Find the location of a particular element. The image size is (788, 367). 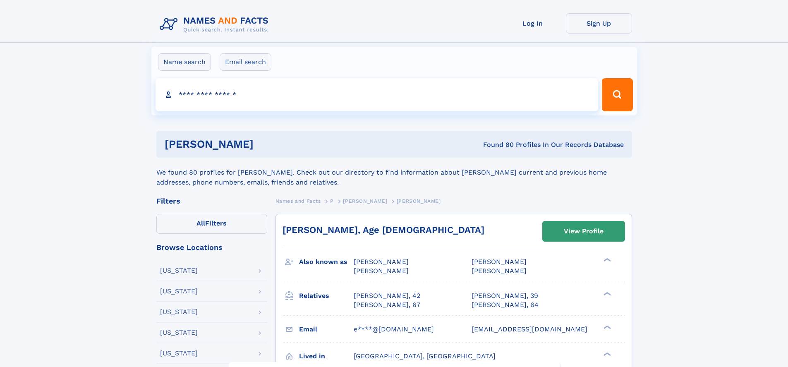

a: P is located at coordinates (332, 201).